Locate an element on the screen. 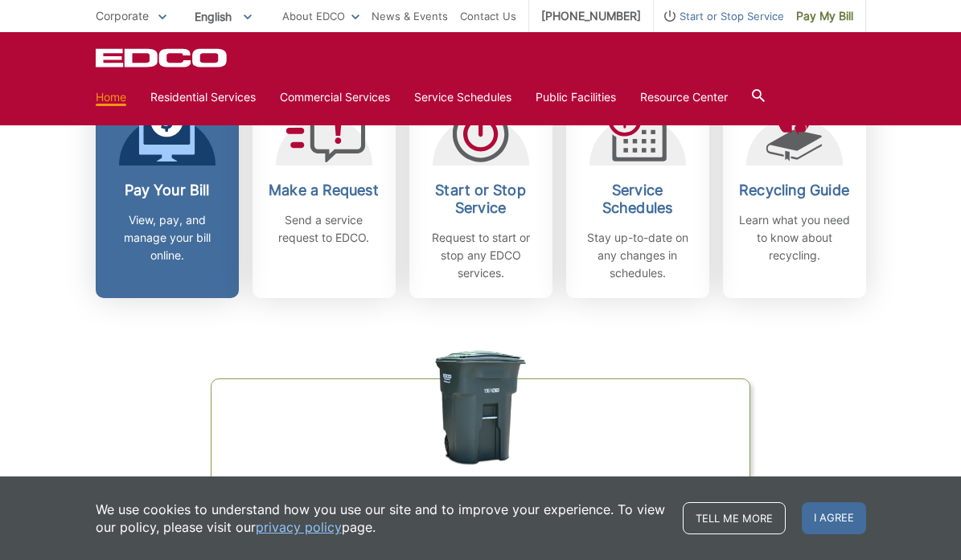  a: Home is located at coordinates (111, 97).